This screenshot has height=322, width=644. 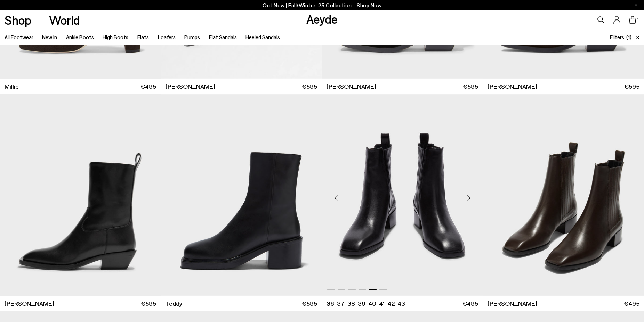 What do you see at coordinates (632, 20) in the screenshot?
I see `a: 1` at bounding box center [632, 20].